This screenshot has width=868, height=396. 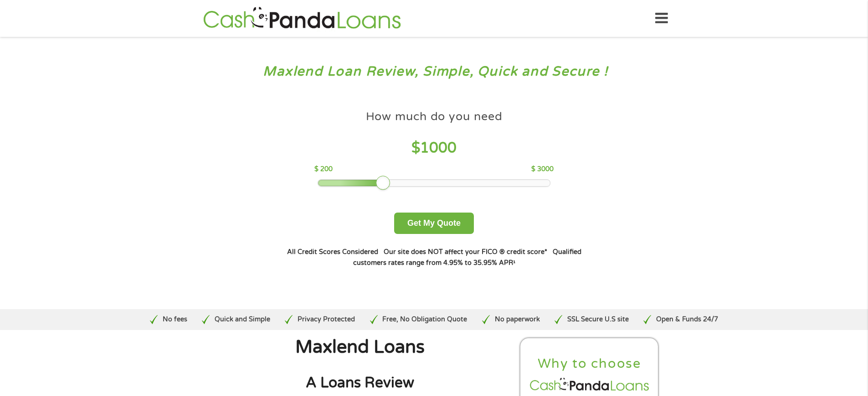 I want to click on p: No paperwork, so click(x=517, y=320).